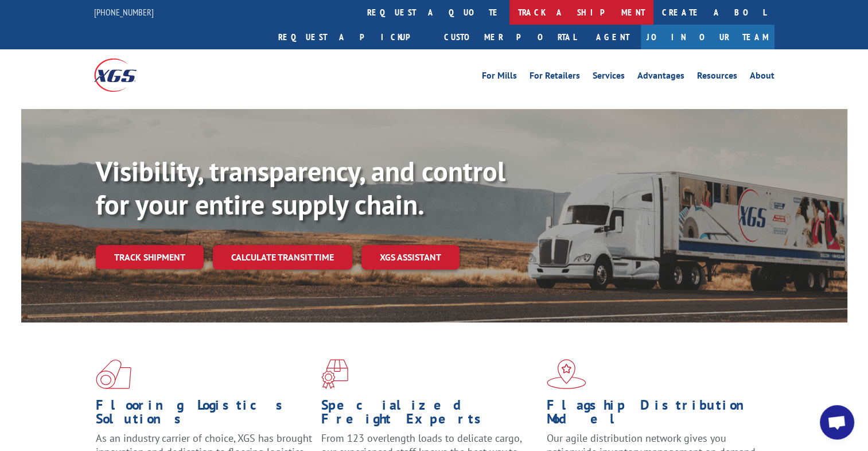 The image size is (868, 451). Describe the element at coordinates (609, 77) in the screenshot. I see `a: Services` at that location.